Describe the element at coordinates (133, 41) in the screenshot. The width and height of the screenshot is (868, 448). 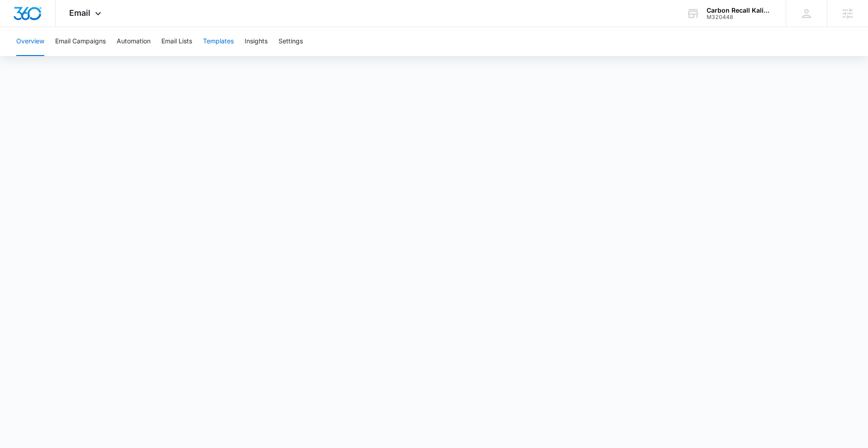
I see `button: Automation` at that location.